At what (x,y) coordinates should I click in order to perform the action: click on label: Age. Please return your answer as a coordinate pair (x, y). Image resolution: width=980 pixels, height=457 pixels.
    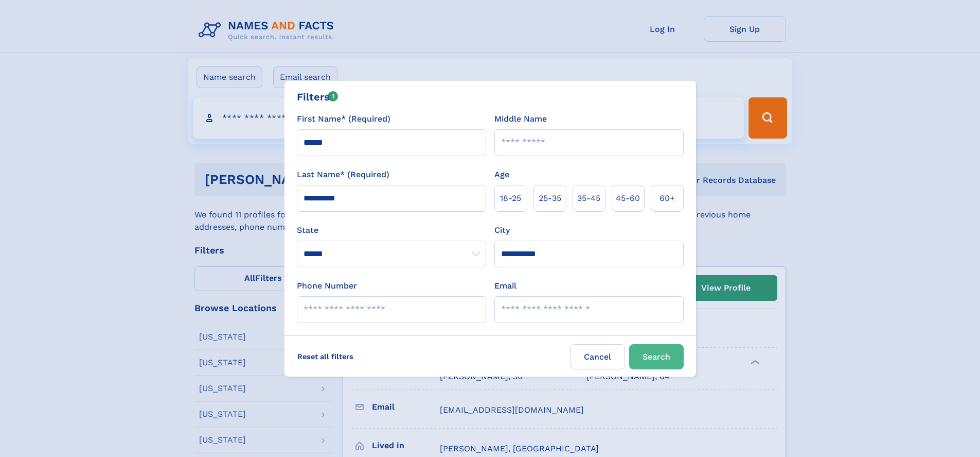
    Looking at the image, I should click on (502, 175).